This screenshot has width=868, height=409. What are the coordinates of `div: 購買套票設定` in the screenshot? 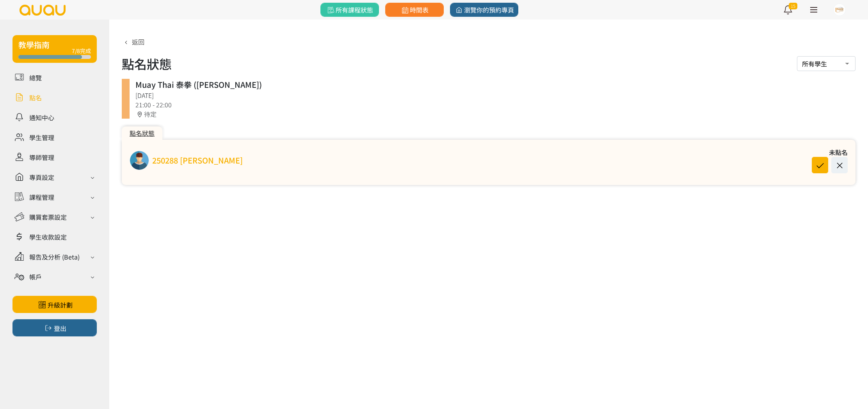 It's located at (48, 217).